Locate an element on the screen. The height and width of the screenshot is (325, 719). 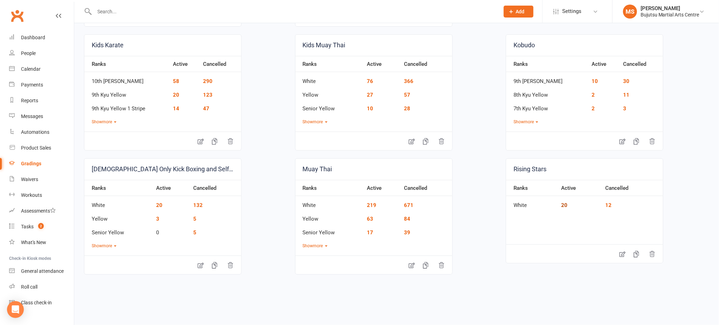
div: Dashboard is located at coordinates (33, 37).